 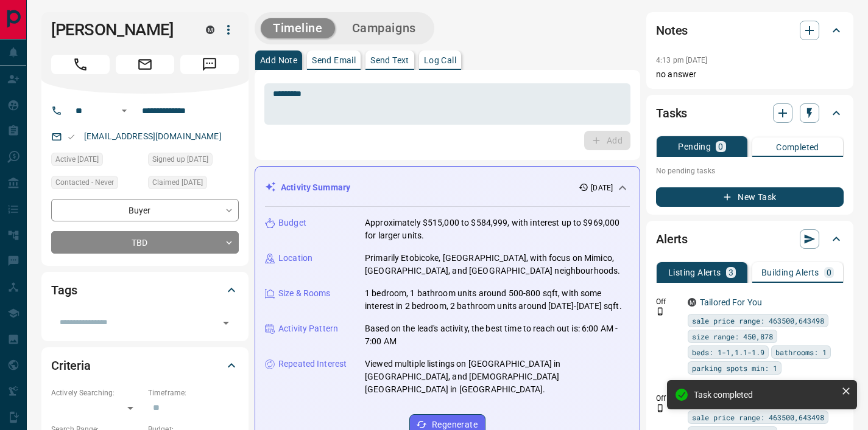 I want to click on span: parking spots min: 1, so click(x=734, y=368).